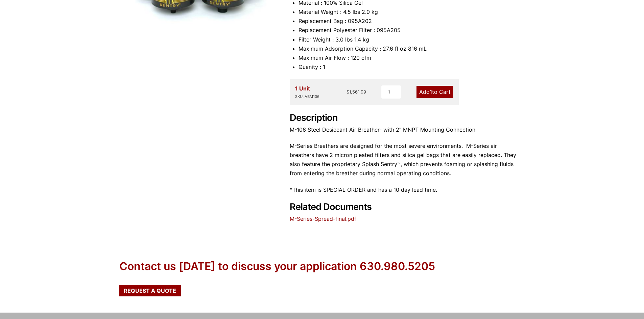 Image resolution: width=644 pixels, height=319 pixels. What do you see at coordinates (150, 291) in the screenshot?
I see `span: Request a Quote` at bounding box center [150, 291].